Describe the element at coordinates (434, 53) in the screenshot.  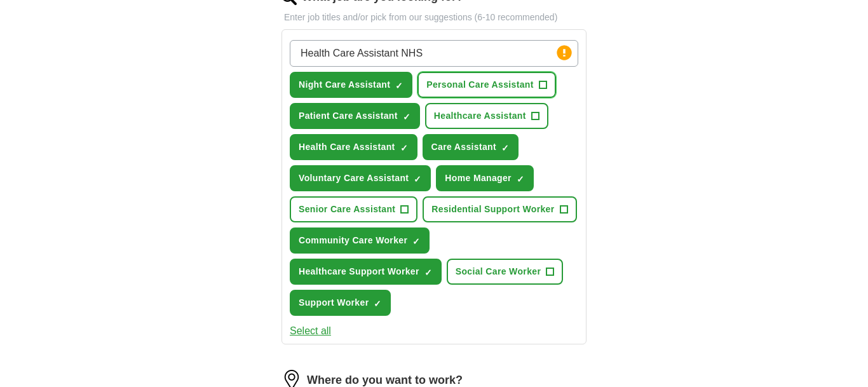
I see `input: Type a job title and press enter` at that location.